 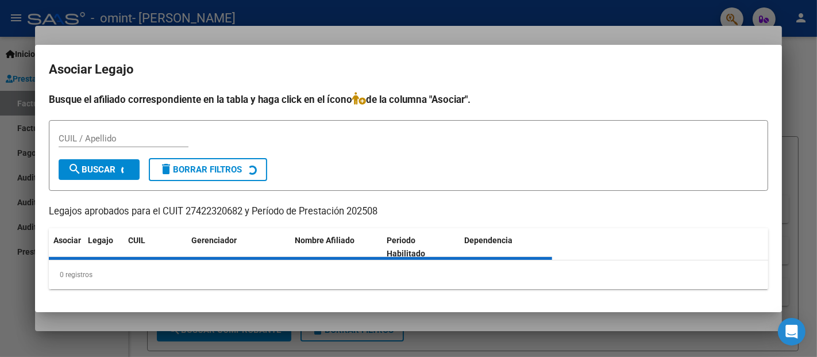 I want to click on mat-icon: search, so click(x=75, y=169).